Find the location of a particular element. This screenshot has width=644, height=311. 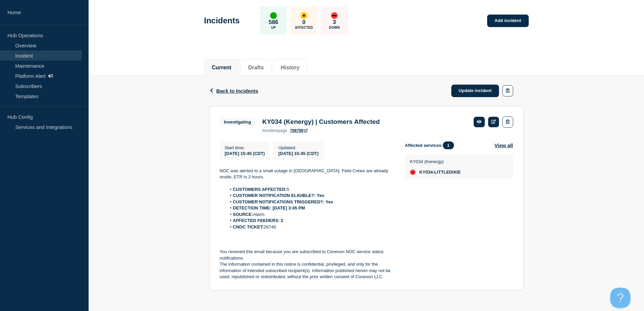

p: page is located at coordinates (275, 131).